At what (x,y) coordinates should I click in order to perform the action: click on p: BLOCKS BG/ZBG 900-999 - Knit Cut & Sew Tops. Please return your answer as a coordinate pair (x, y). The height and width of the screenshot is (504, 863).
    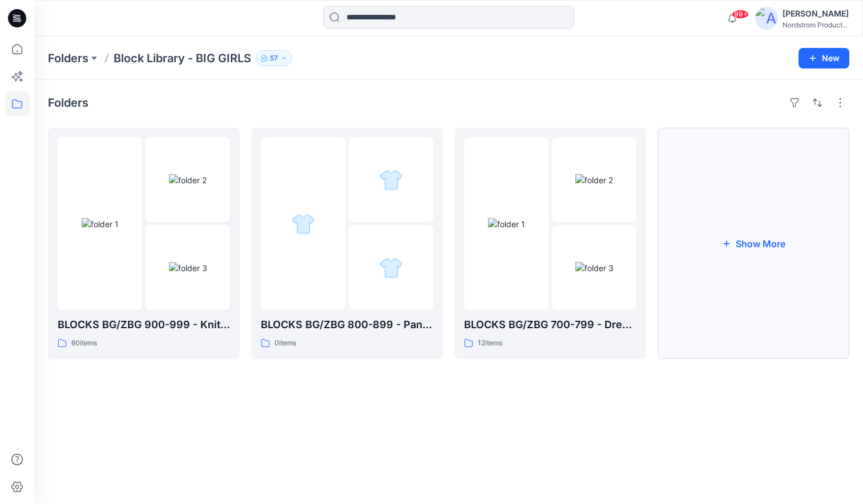
    Looking at the image, I should click on (144, 325).